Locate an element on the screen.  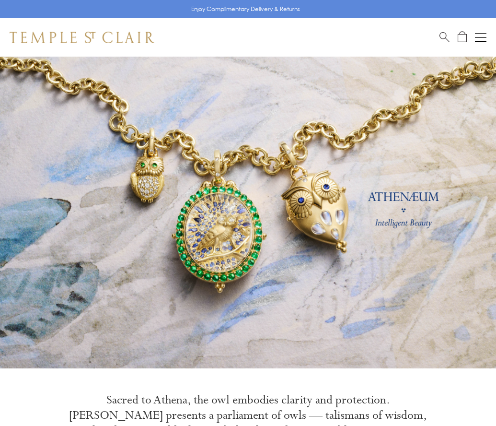
a: Search is located at coordinates (444, 37).